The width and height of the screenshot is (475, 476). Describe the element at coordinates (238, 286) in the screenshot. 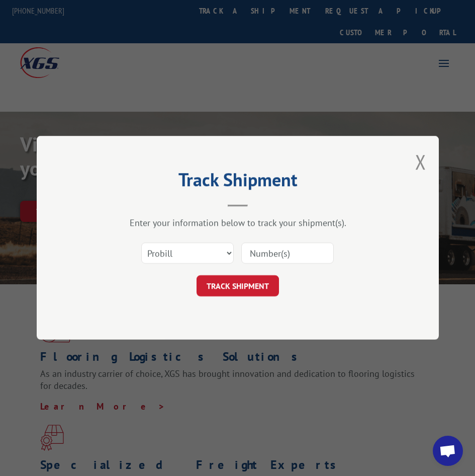

I see `button: TRACK SHIPMENT` at that location.